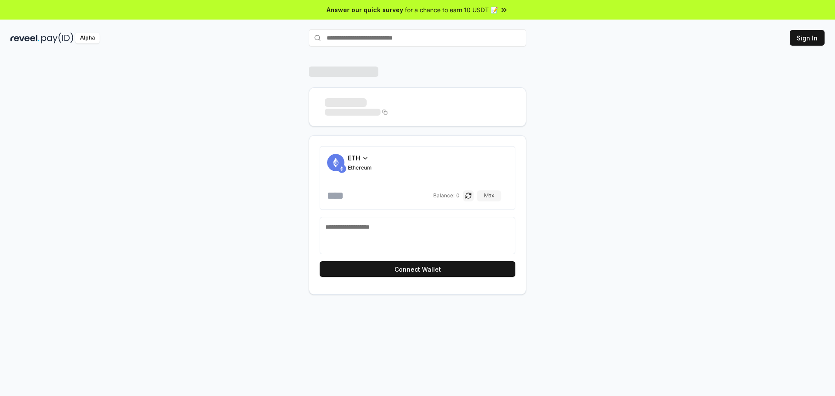 The width and height of the screenshot is (835, 396). I want to click on img: pay_id, so click(57, 38).